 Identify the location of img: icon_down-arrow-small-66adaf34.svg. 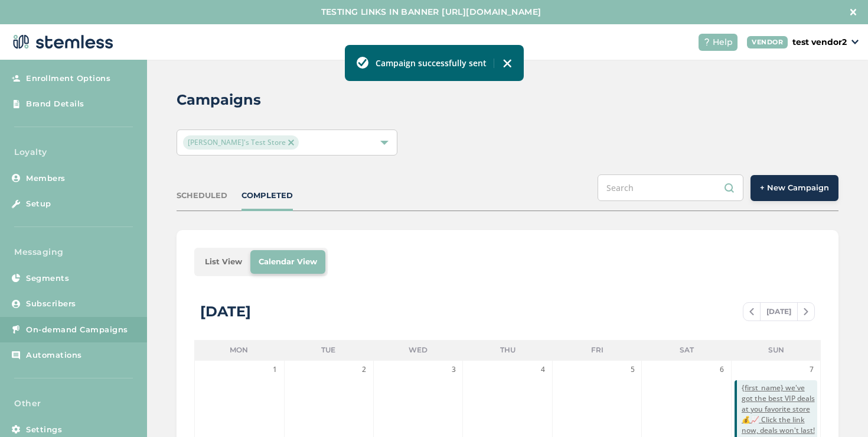
(856, 42).